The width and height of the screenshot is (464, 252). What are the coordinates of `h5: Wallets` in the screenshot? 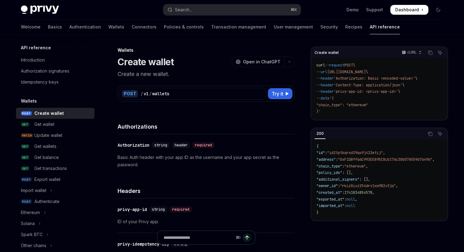 It's located at (29, 101).